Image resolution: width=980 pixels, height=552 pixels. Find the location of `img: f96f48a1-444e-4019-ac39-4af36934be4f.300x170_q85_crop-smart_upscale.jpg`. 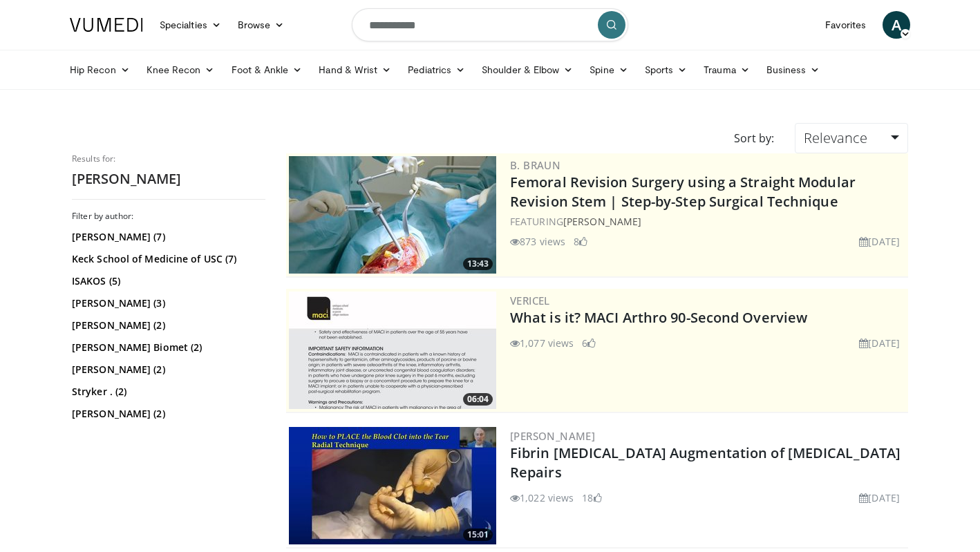

img: f96f48a1-444e-4019-ac39-4af36934be4f.300x170_q85_crop-smart_upscale.jpg is located at coordinates (393, 486).